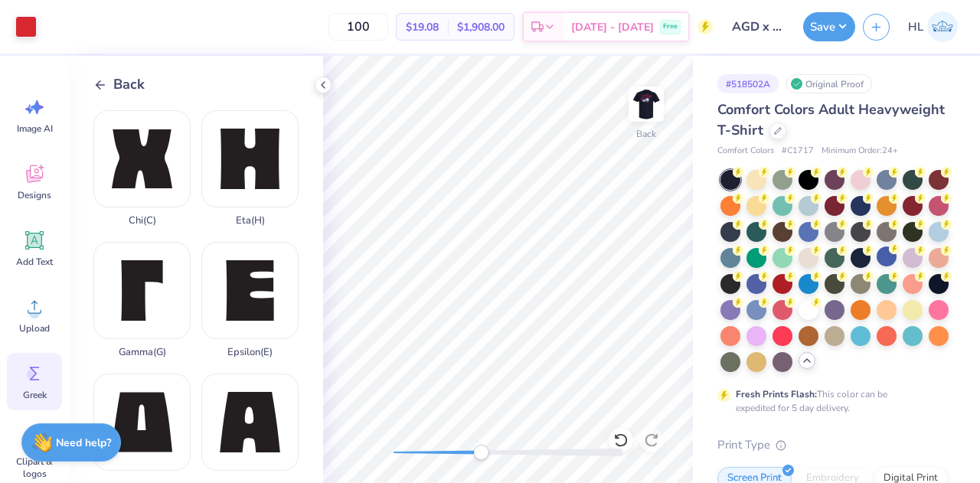  Describe the element at coordinates (422, 27) in the screenshot. I see `span: $19.08` at that location.